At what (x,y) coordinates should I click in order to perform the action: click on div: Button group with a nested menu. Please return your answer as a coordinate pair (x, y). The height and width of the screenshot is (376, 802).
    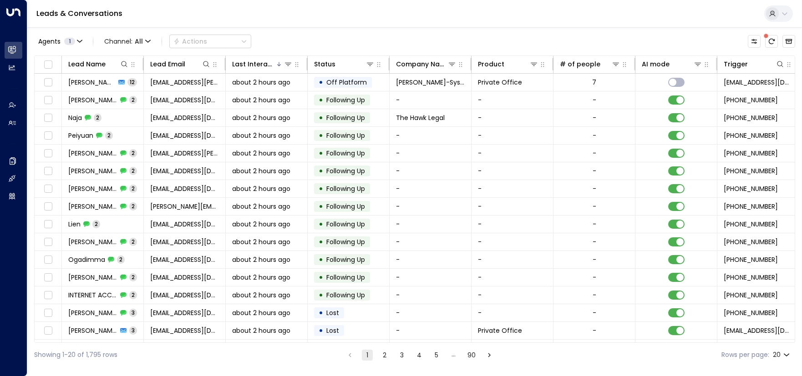
    Looking at the image, I should click on (210, 41).